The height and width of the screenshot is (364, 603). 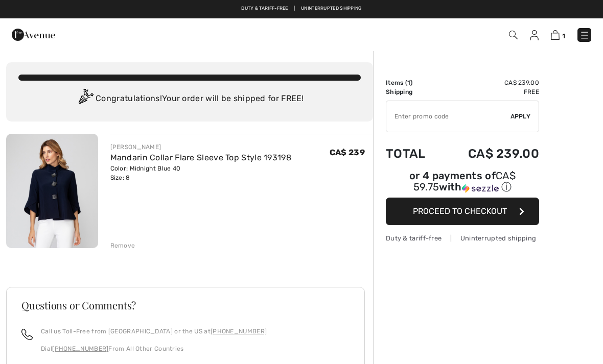 I want to click on td: Items ( ), so click(x=413, y=83).